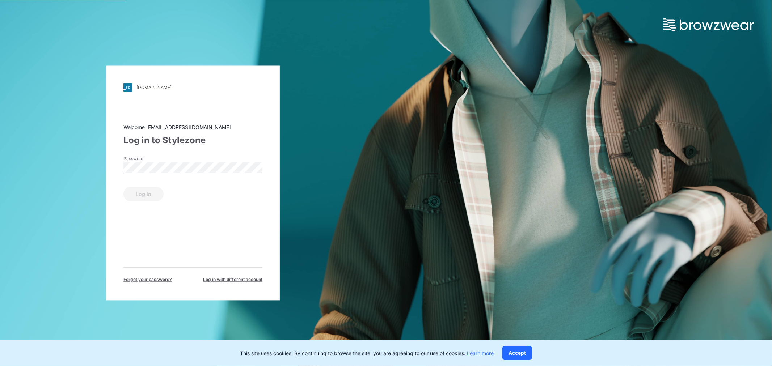  I want to click on button: Accept, so click(517, 353).